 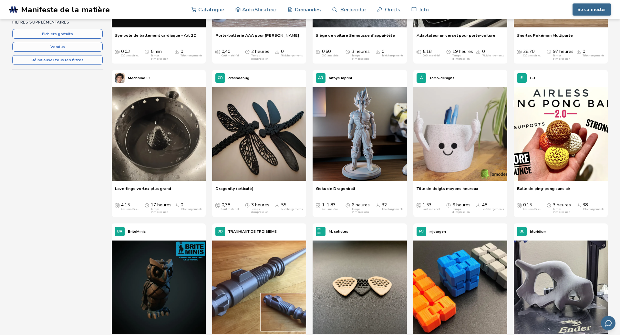 I want to click on p: mjdargen, so click(x=437, y=232).